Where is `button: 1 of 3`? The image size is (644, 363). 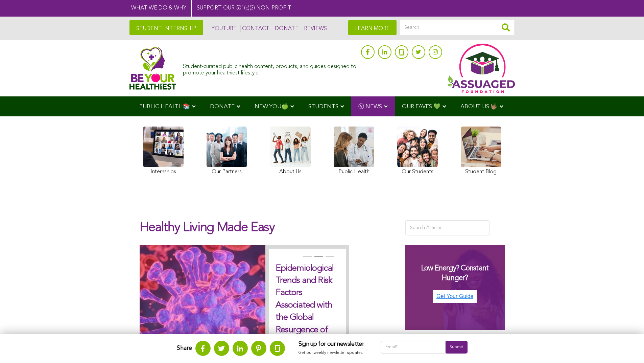
button: 1 of 3 is located at coordinates (307, 260).